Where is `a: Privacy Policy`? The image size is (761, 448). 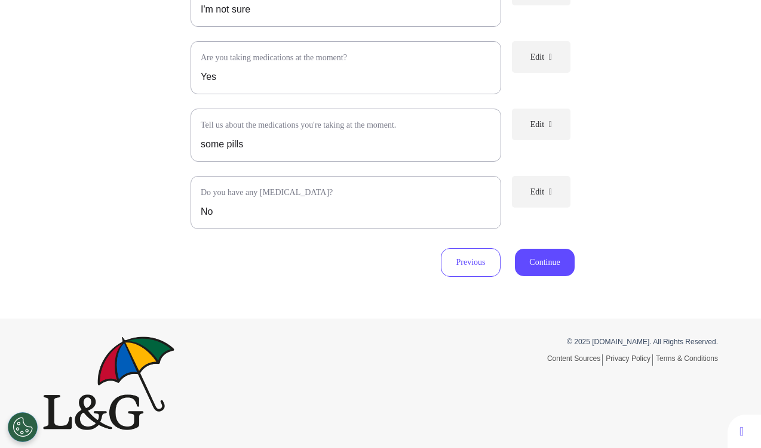
a: Privacy Policy is located at coordinates (629, 360).